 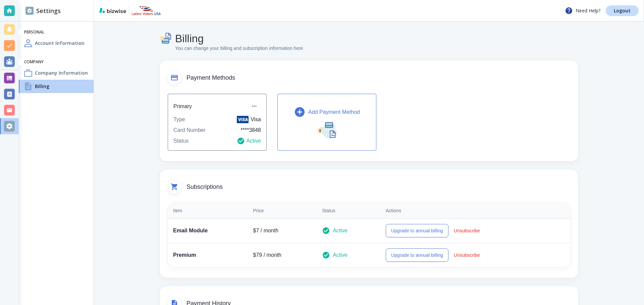 What do you see at coordinates (183, 106) in the screenshot?
I see `h6: Primary` at bounding box center [183, 106].